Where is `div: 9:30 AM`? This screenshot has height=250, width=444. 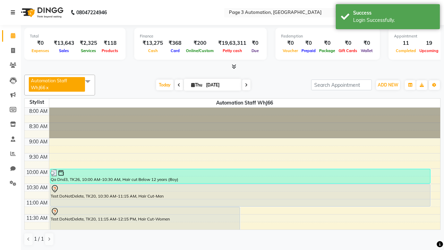 div: 9:30 AM is located at coordinates (38, 157).